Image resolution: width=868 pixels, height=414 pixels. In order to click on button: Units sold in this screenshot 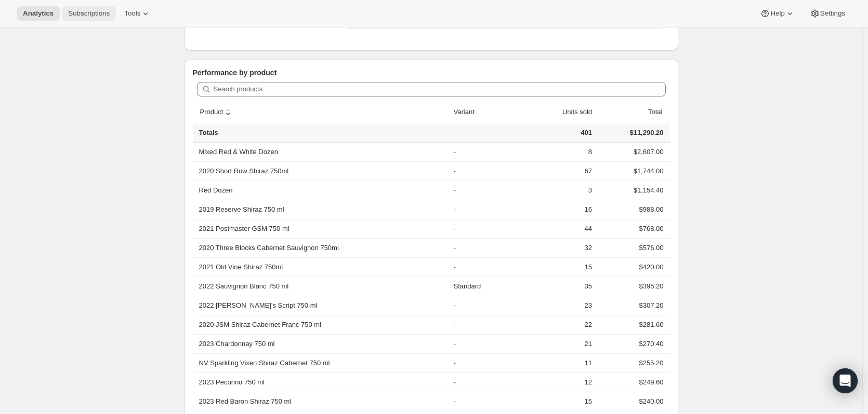, I will do `click(572, 112)`.